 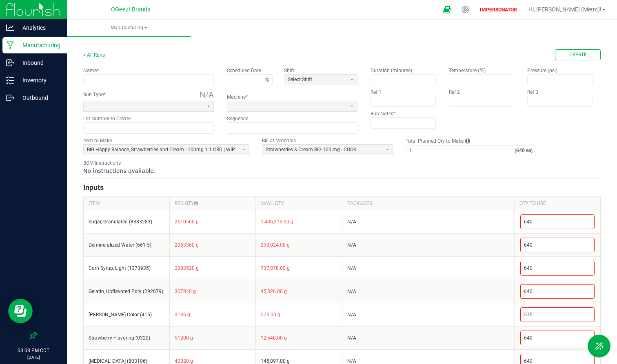 I want to click on kendo-label: Machine, so click(x=237, y=97).